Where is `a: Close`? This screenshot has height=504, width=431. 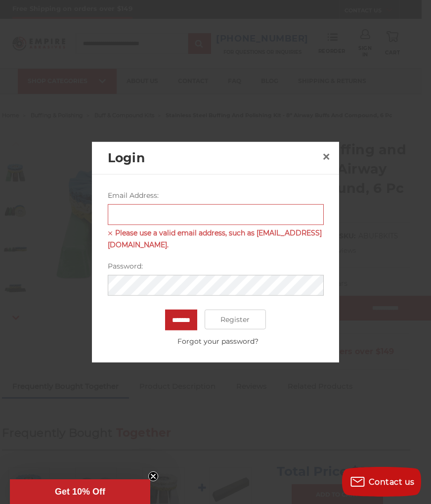 a: Close is located at coordinates (326, 157).